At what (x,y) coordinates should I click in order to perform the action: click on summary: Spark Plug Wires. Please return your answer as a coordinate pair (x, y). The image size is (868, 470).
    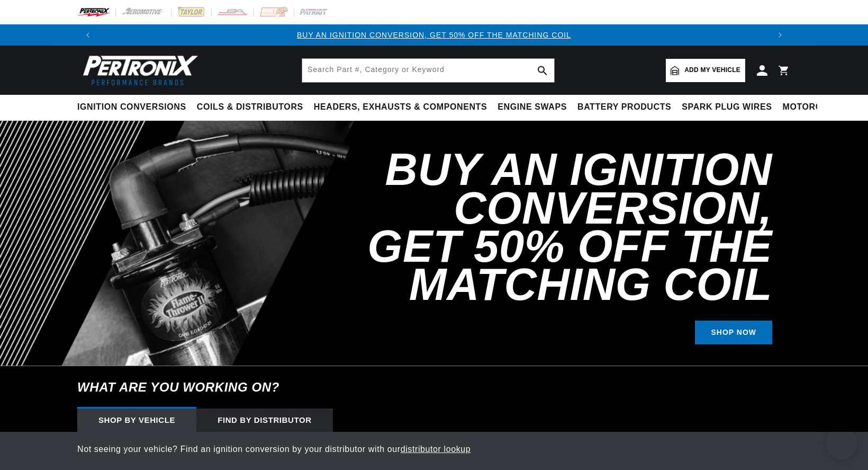
    Looking at the image, I should click on (726, 107).